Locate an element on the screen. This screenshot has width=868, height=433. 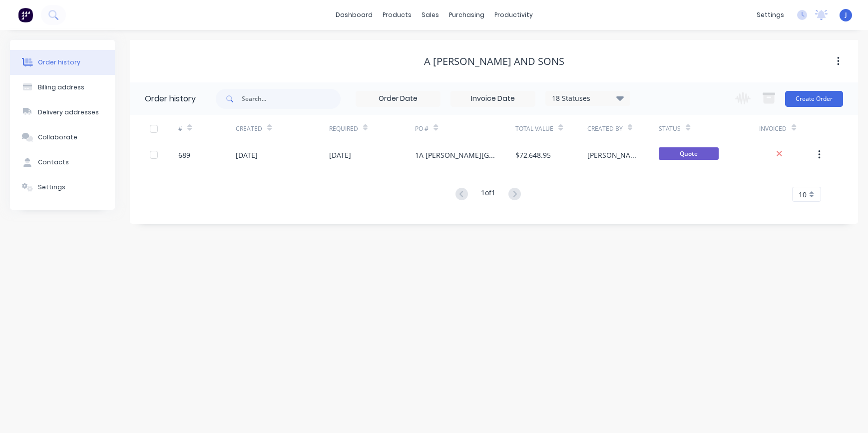
a: dashboard is located at coordinates (354, 15).